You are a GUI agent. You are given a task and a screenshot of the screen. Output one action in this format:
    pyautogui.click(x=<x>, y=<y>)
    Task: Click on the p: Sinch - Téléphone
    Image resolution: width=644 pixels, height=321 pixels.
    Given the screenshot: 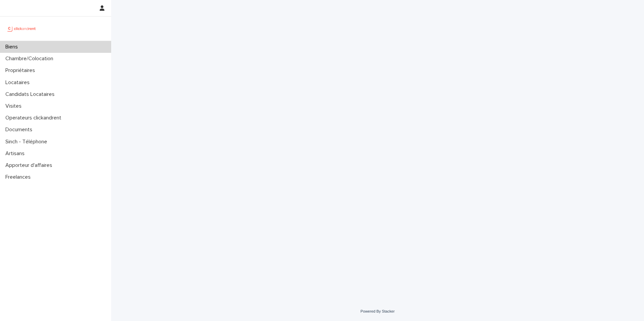 What is the action you would take?
    pyautogui.click(x=27, y=142)
    